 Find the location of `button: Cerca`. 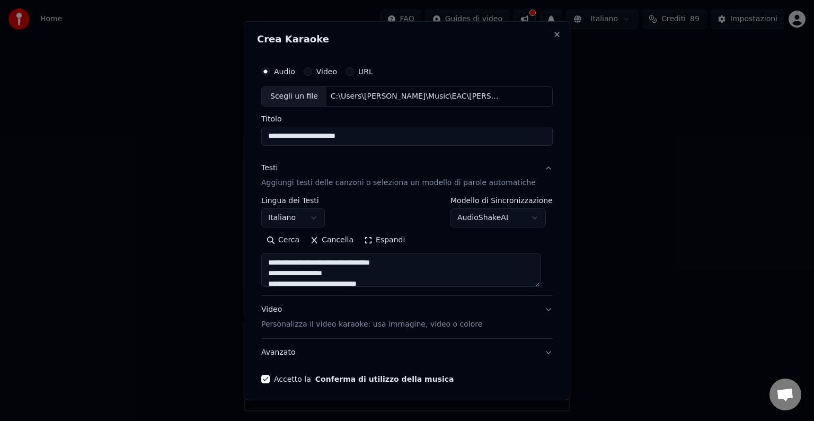

button: Cerca is located at coordinates (283, 240).